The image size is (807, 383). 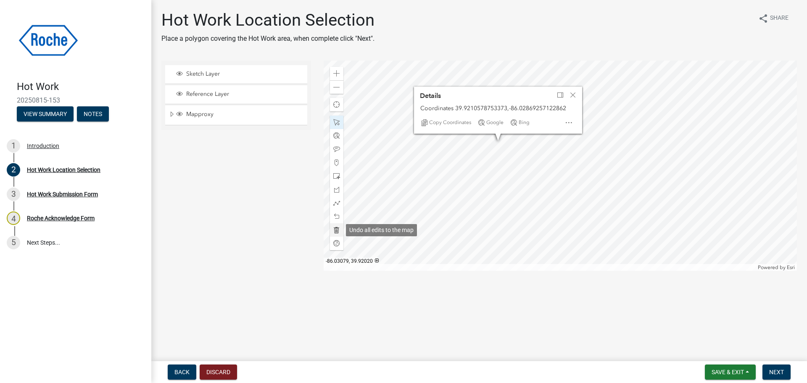 What do you see at coordinates (268, 39) in the screenshot?
I see `p: Place a polygon covering the Hot Work area, when complete click "Next".` at bounding box center [268, 39].